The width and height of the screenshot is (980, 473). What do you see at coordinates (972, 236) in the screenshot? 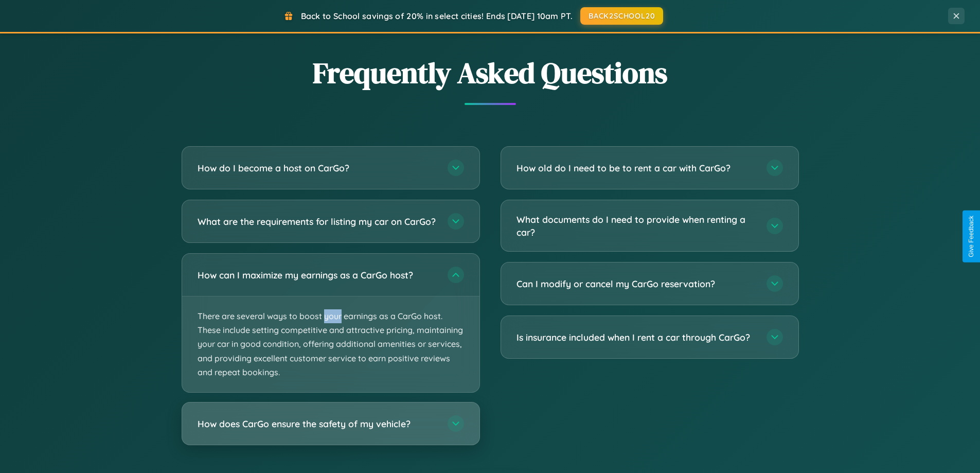
I see `div: Give Feedback` at bounding box center [972, 236].